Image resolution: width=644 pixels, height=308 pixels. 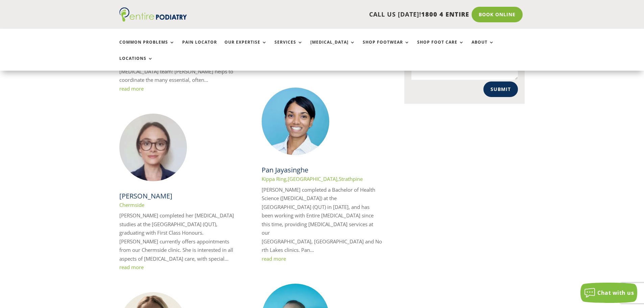 I want to click on a: Chermside, so click(x=132, y=205).